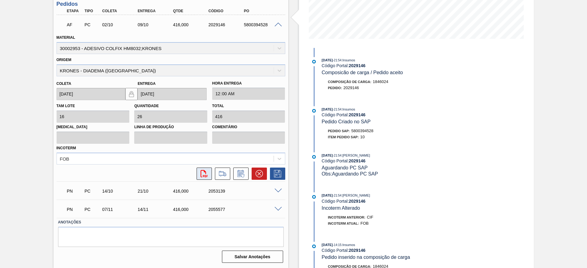 The width and height of the screenshot is (587, 268). What do you see at coordinates (227, 25) in the screenshot?
I see `div: 2029146` at bounding box center [227, 25].